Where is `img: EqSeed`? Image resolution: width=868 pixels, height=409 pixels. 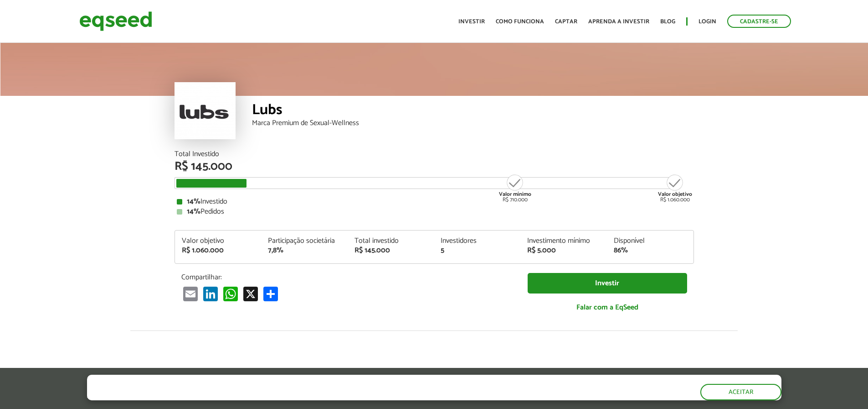
img: EqSeed is located at coordinates (116, 21).